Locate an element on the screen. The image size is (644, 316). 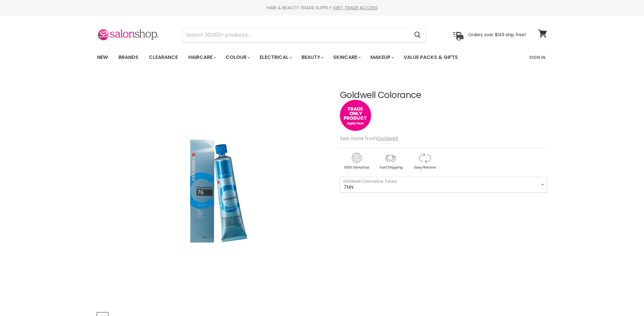
a: Beauty is located at coordinates (312, 58).